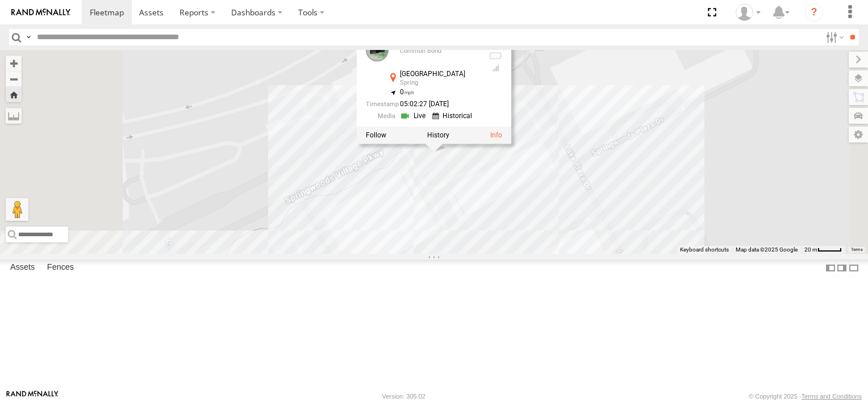 The width and height of the screenshot is (868, 402). Describe the element at coordinates (842, 268) in the screenshot. I see `label: Dock Summary Table to the Right` at that location.